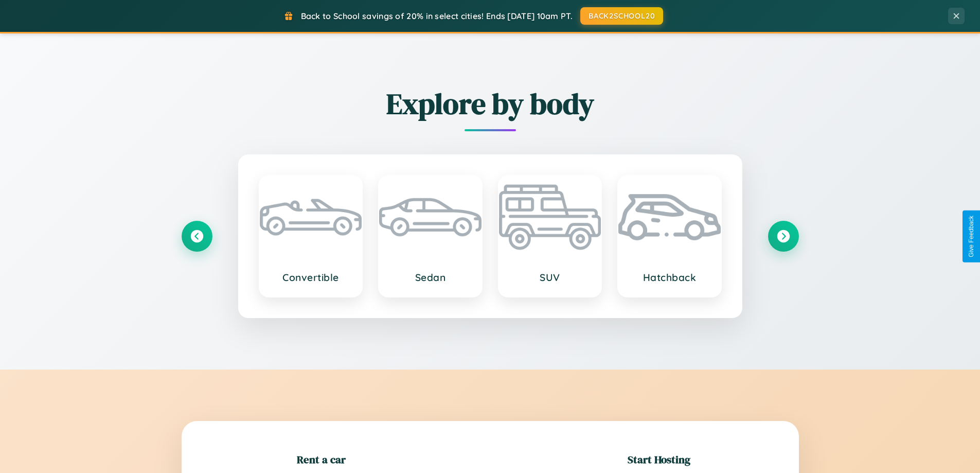 The height and width of the screenshot is (473, 980). I want to click on button: BACK2SCHOOL20, so click(622, 16).